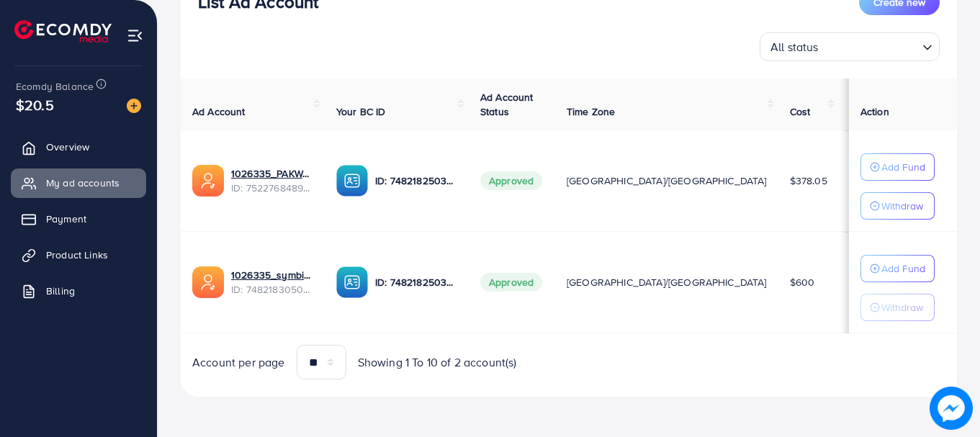  What do you see at coordinates (875, 112) in the screenshot?
I see `span: Action` at bounding box center [875, 112].